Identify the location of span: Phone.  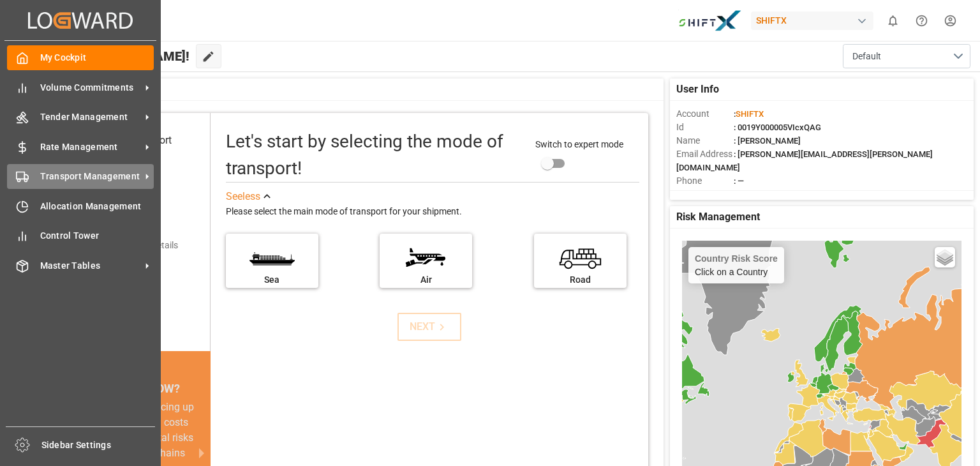
(704, 180).